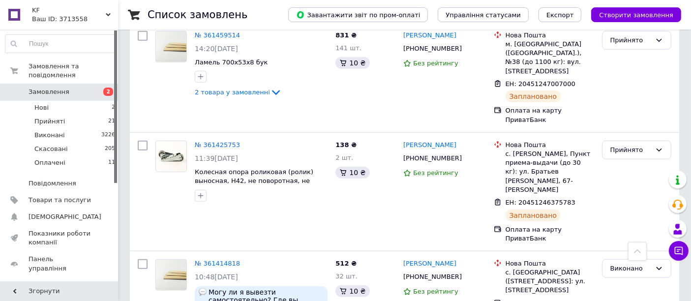 This screenshot has height=301, width=691. Describe the element at coordinates (59, 200) in the screenshot. I see `span: Товари та послуги` at that location.